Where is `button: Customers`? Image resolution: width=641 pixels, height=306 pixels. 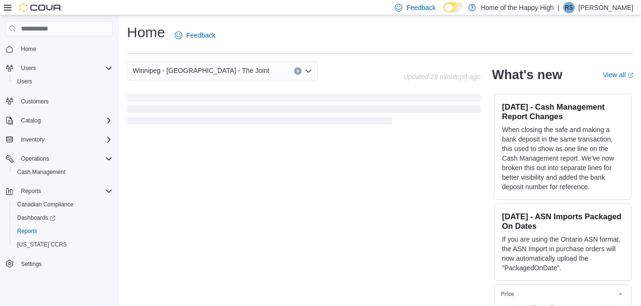 button: Customers is located at coordinates (59, 101).